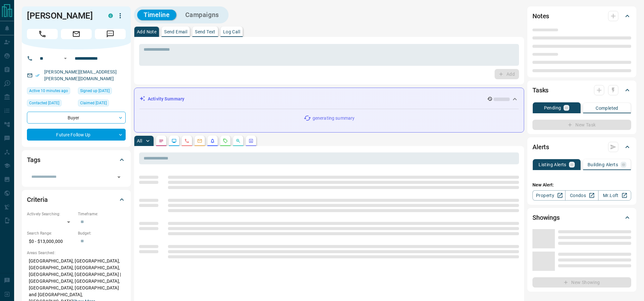 This screenshot has height=301, width=644. Describe the element at coordinates (603, 165) in the screenshot. I see `p: Building Alerts` at that location.